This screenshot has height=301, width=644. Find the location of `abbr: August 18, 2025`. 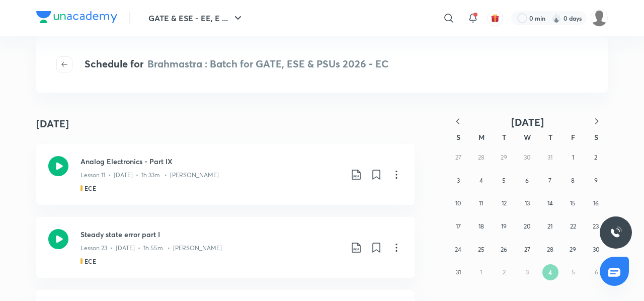

abbr: August 18, 2025 is located at coordinates (481, 226).